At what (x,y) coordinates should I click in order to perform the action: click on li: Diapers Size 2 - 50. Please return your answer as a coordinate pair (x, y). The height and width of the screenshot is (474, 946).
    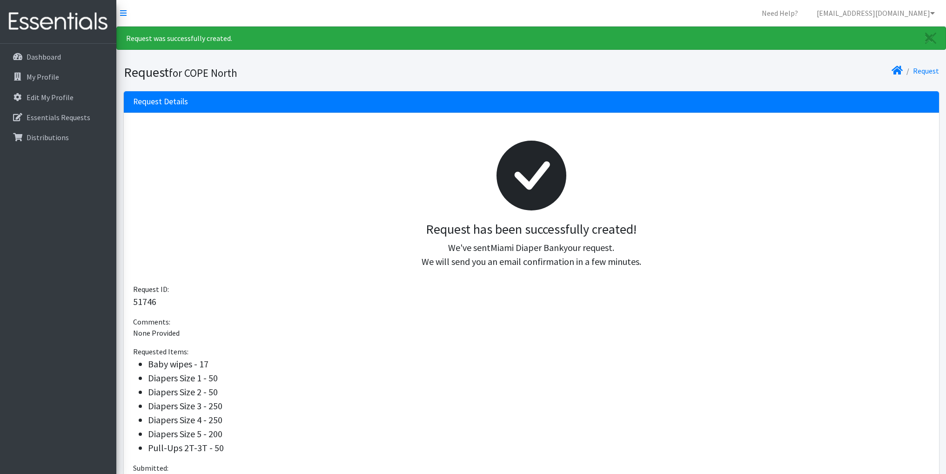
    Looking at the image, I should click on (539, 392).